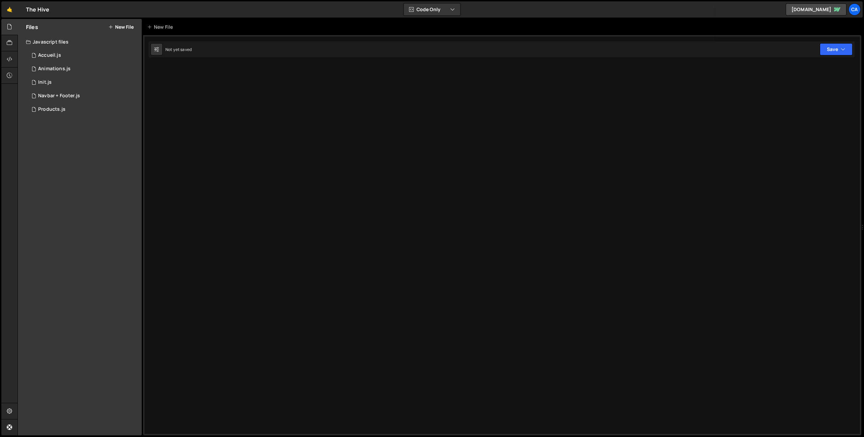 The image size is (864, 437). Describe the element at coordinates (50, 55) in the screenshot. I see `div: Accueil.js` at that location.